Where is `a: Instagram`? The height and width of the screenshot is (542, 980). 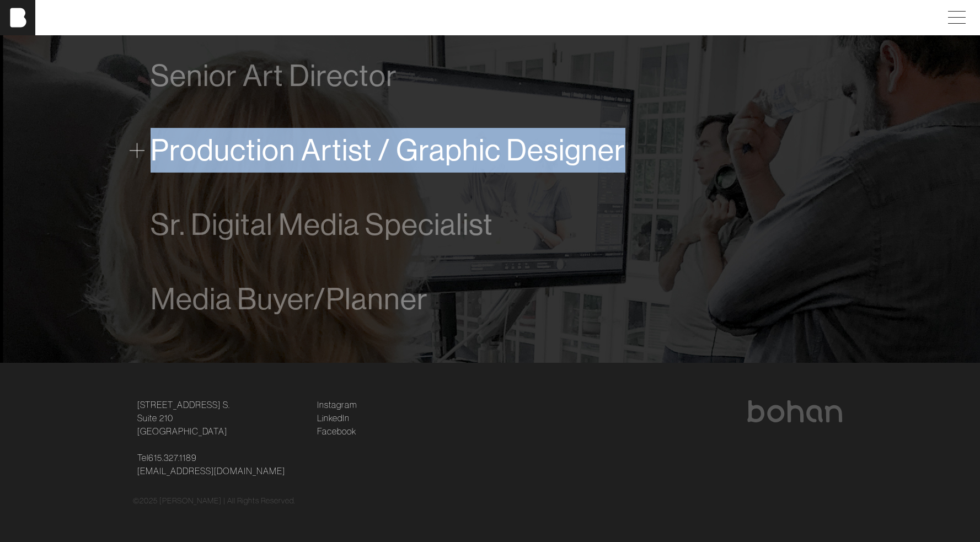 a: Instagram is located at coordinates (337, 405).